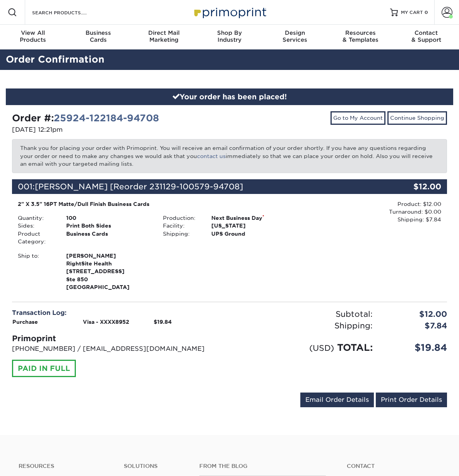  Describe the element at coordinates (321, 348) in the screenshot. I see `small: (USD)` at that location.